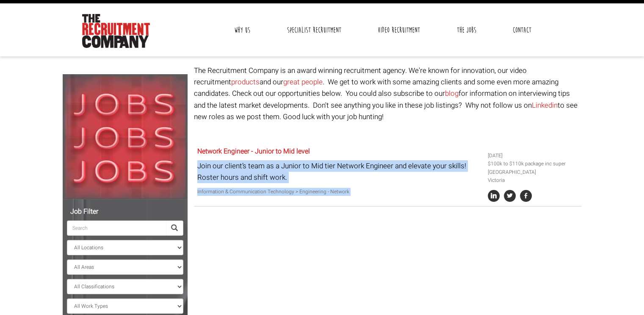 This screenshot has height=315, width=644. Describe the element at coordinates (117, 228) in the screenshot. I see `input: Search` at that location.